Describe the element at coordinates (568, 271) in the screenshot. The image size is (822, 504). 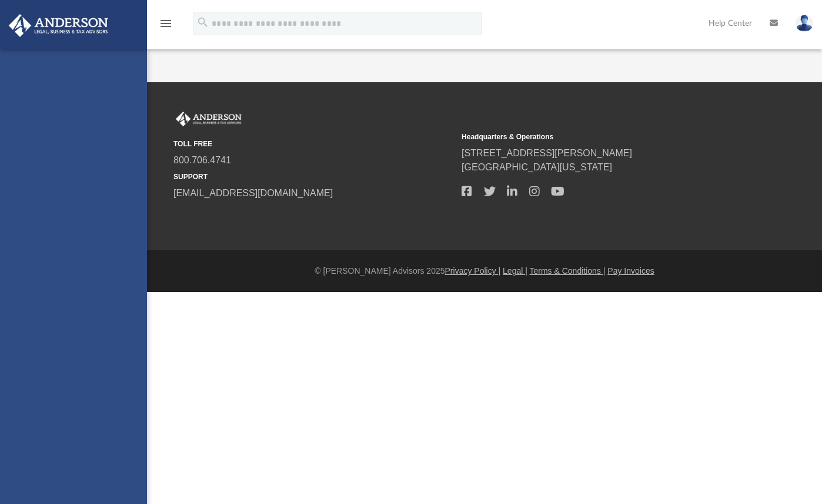
I see `a: Terms & Conditions |` at that location.